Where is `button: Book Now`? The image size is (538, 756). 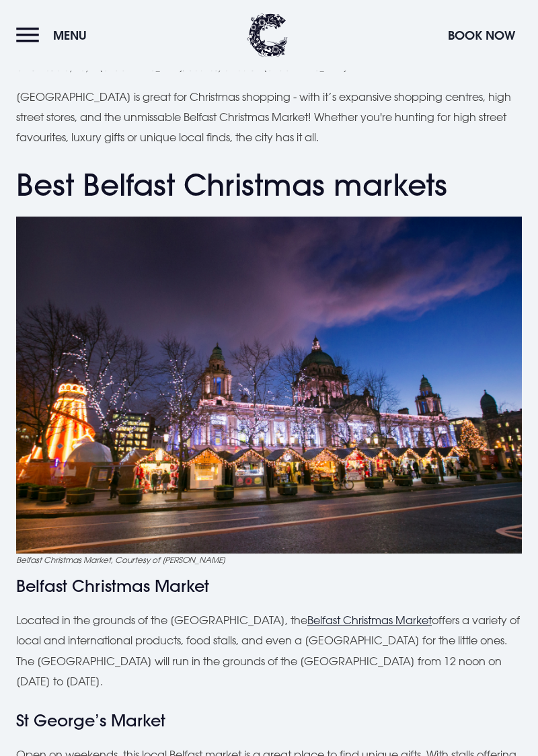 button: Book Now is located at coordinates (481, 35).